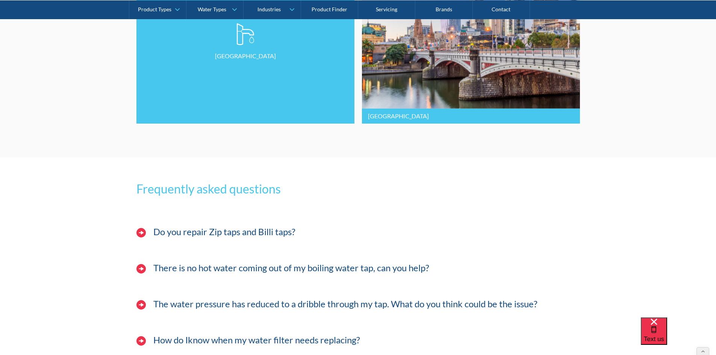 The width and height of the screenshot is (716, 355). What do you see at coordinates (154, 9) in the screenshot?
I see `div: Product Types` at bounding box center [154, 9].